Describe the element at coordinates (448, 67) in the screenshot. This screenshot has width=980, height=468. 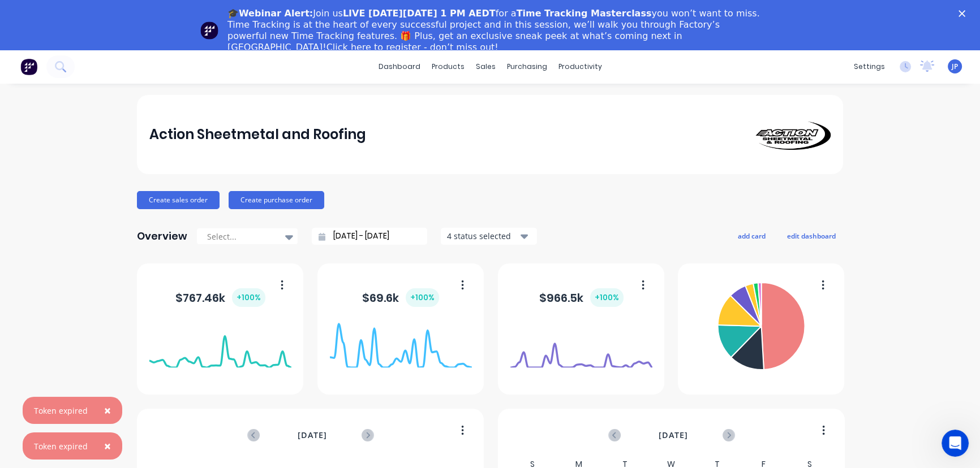
I see `div: products` at that location.